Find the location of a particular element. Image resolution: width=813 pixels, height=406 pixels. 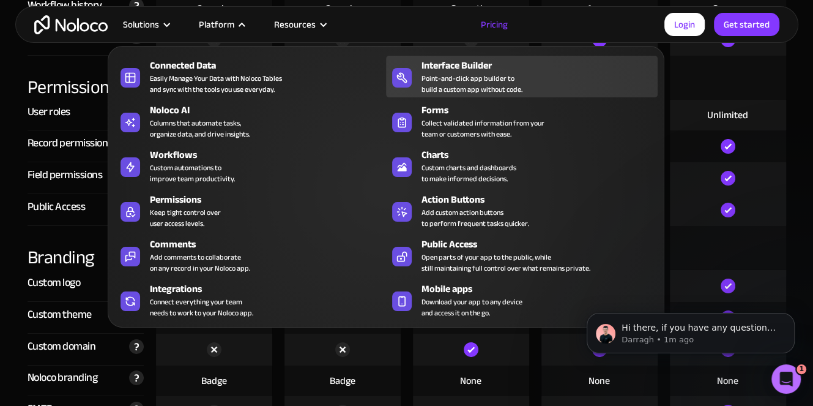

a: Action ButtonsAdd custom action buttonsto perform frequent tasks quicker. is located at coordinates (522, 210).